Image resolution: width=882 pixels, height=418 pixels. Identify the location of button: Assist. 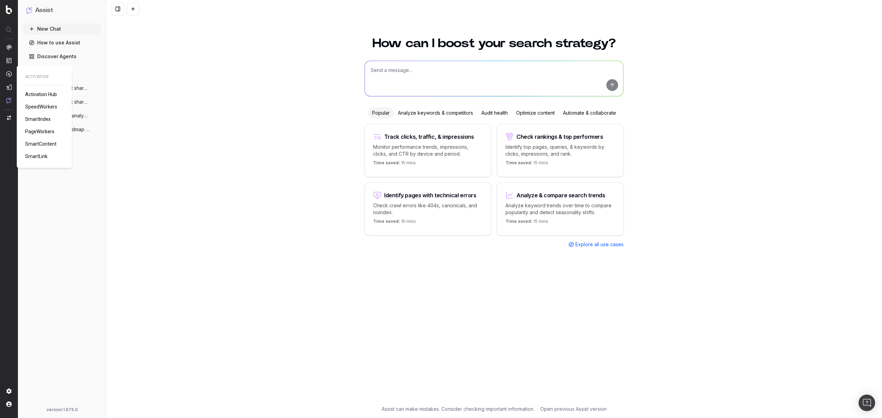
(62, 10).